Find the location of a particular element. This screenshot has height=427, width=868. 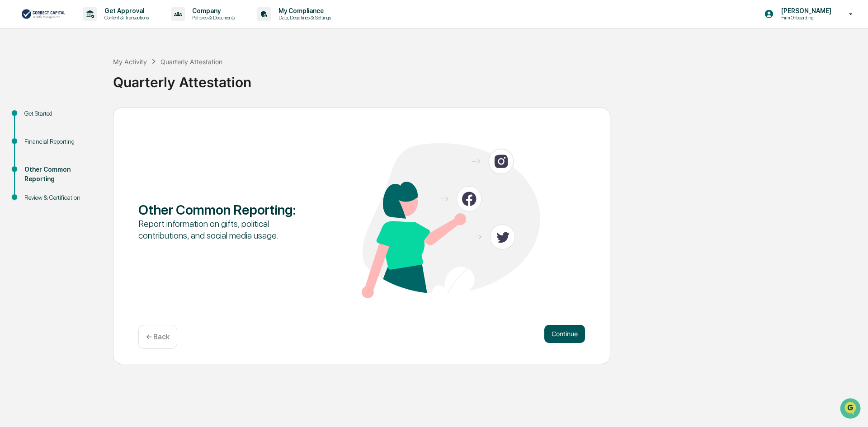

div: Other Common Reporting is located at coordinates (62, 175).